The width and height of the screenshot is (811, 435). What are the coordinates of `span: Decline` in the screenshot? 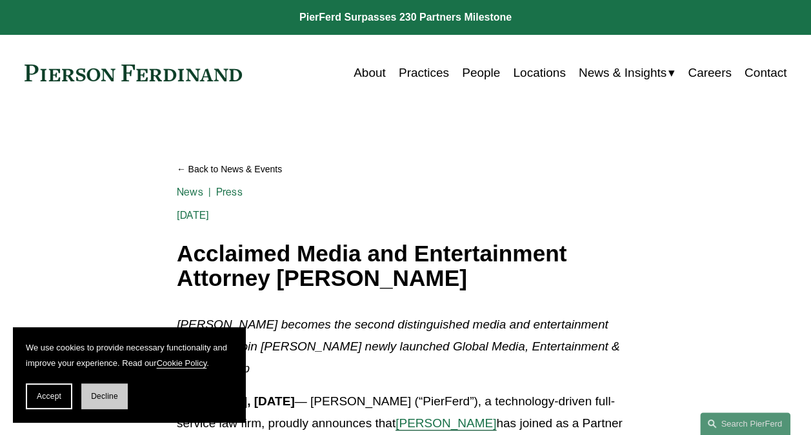 It's located at (104, 396).